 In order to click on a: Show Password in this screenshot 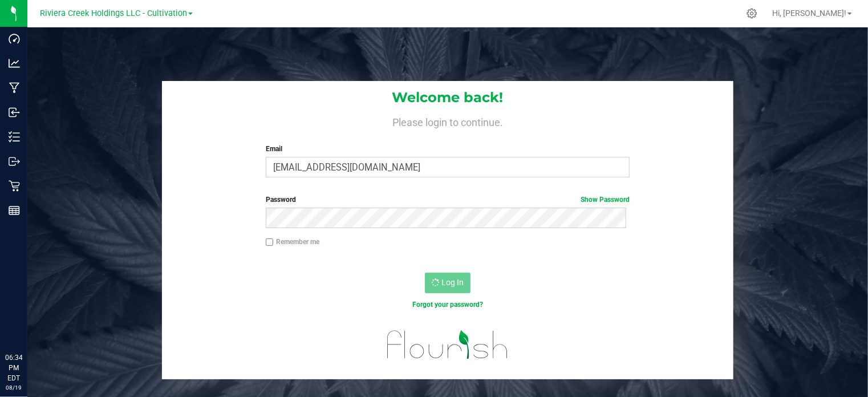, I will do `click(605, 200)`.